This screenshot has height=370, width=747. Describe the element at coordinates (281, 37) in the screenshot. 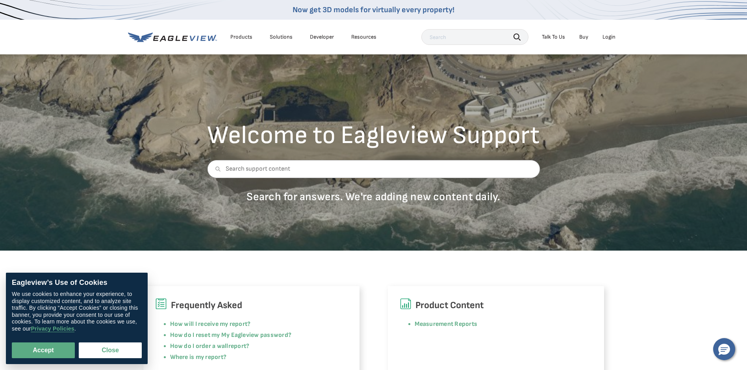

I see `div: Solutions` at that location.